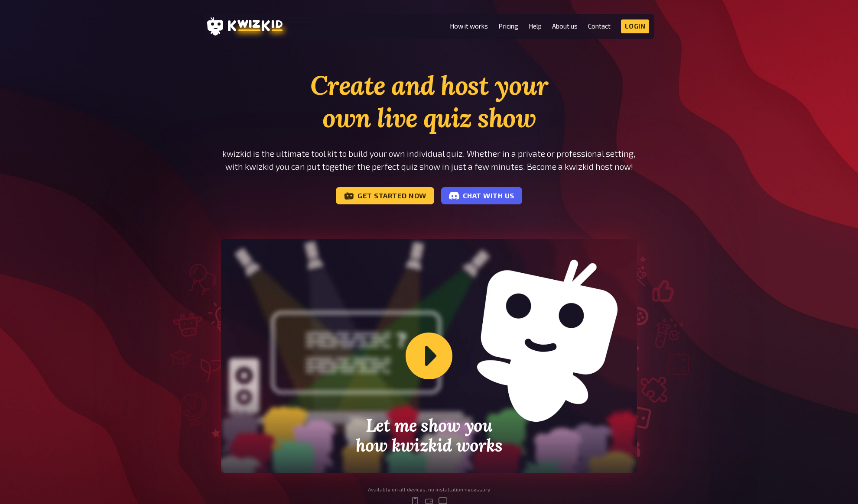 This screenshot has height=504, width=858. What do you see at coordinates (508, 26) in the screenshot?
I see `a: Pricing` at bounding box center [508, 26].